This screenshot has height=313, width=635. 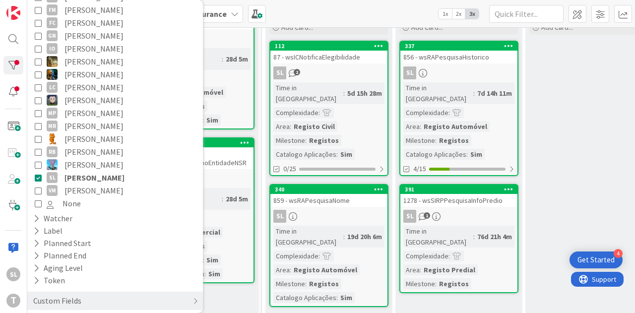 What do you see at coordinates (426, 215) in the screenshot?
I see `span: 1` at bounding box center [426, 215].